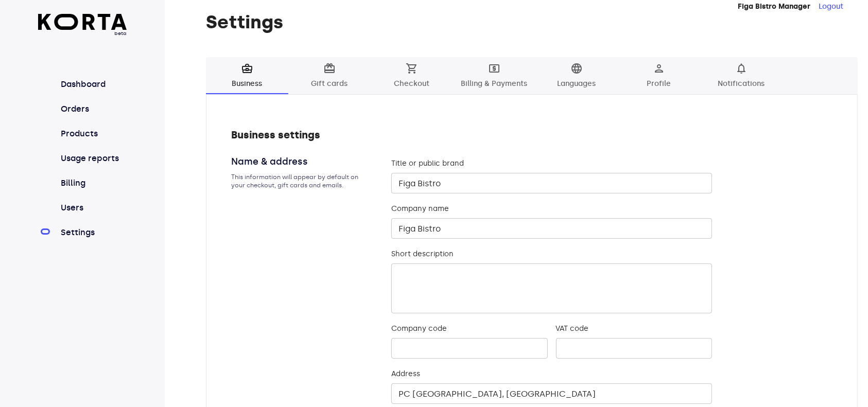  Describe the element at coordinates (831, 7) in the screenshot. I see `button: Logout` at that location.